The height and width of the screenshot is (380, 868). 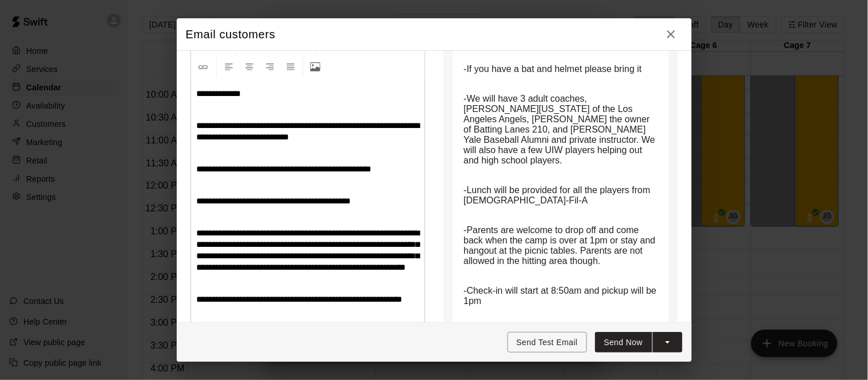 What do you see at coordinates (228, 66) in the screenshot?
I see `button: Left Align` at bounding box center [228, 66].